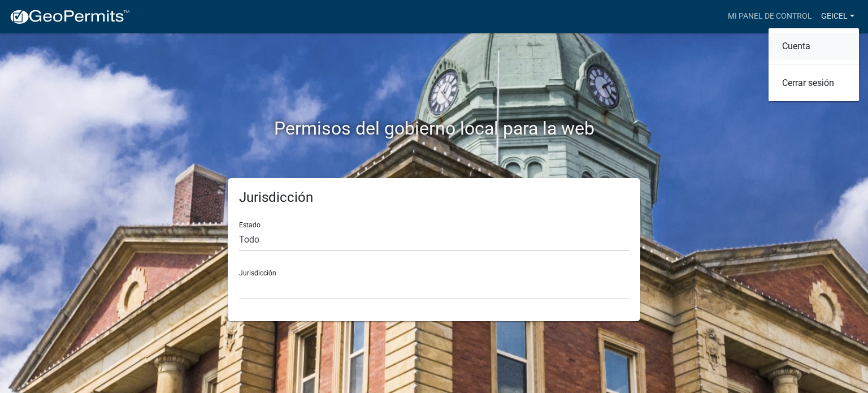 Image resolution: width=868 pixels, height=393 pixels. Describe the element at coordinates (434, 128) in the screenshot. I see `font: Permisos del gobierno local para la web` at that location.